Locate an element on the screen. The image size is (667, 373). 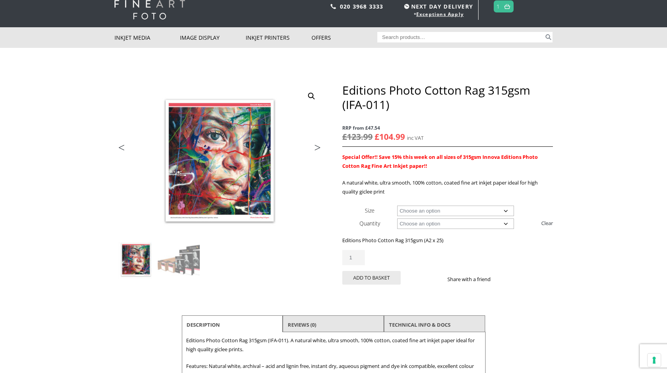
img: twitter sharing button is located at coordinates (513, 279).